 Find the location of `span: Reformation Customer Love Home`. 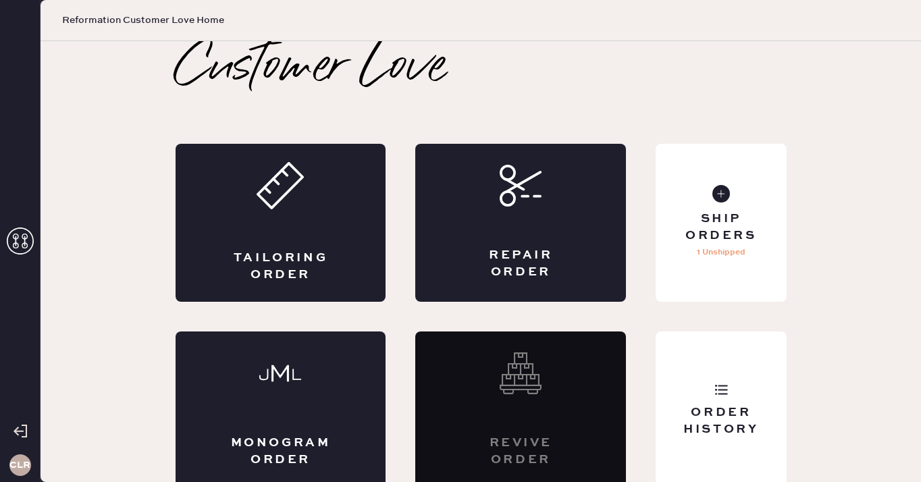

span: Reformation Customer Love Home is located at coordinates (143, 20).